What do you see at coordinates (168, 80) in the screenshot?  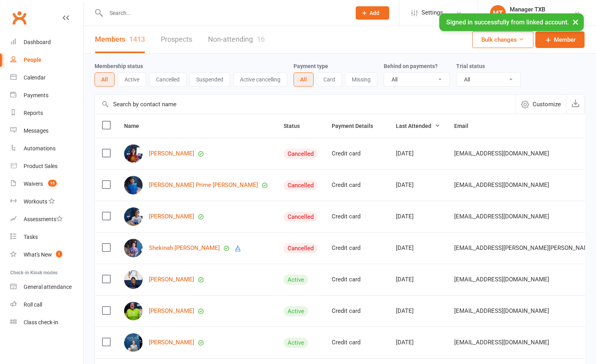 I see `button: Cancelled` at bounding box center [168, 80].